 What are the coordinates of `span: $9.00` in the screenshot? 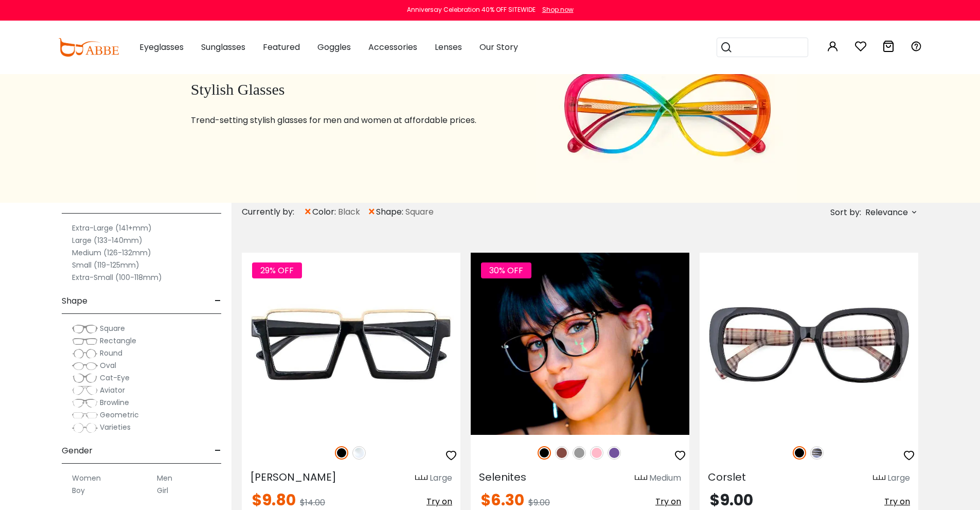 It's located at (539, 502).